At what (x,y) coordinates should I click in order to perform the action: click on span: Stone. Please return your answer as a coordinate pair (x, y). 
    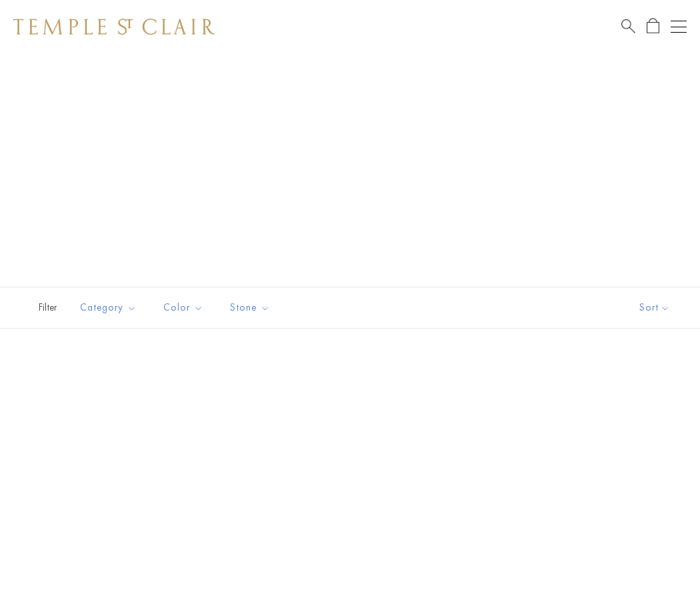
    Looking at the image, I should click on (252, 308).